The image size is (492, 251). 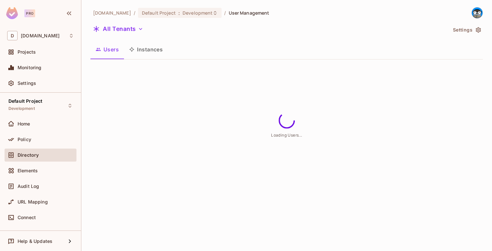 I want to click on span: D, so click(x=12, y=35).